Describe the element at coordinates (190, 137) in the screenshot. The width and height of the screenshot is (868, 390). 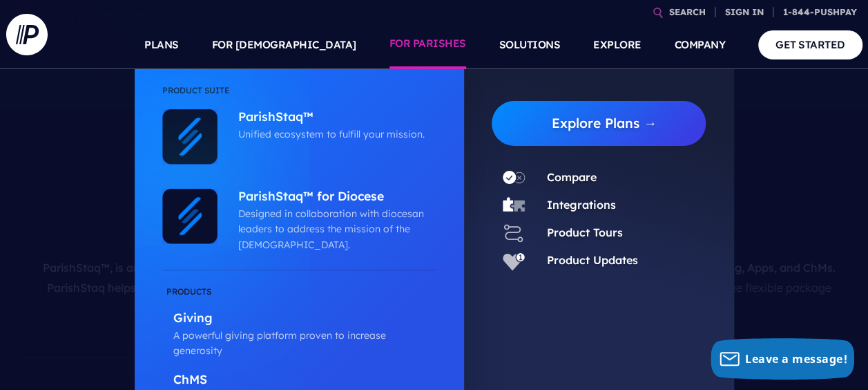
I see `img: ParishStaq™ - Icon` at that location.